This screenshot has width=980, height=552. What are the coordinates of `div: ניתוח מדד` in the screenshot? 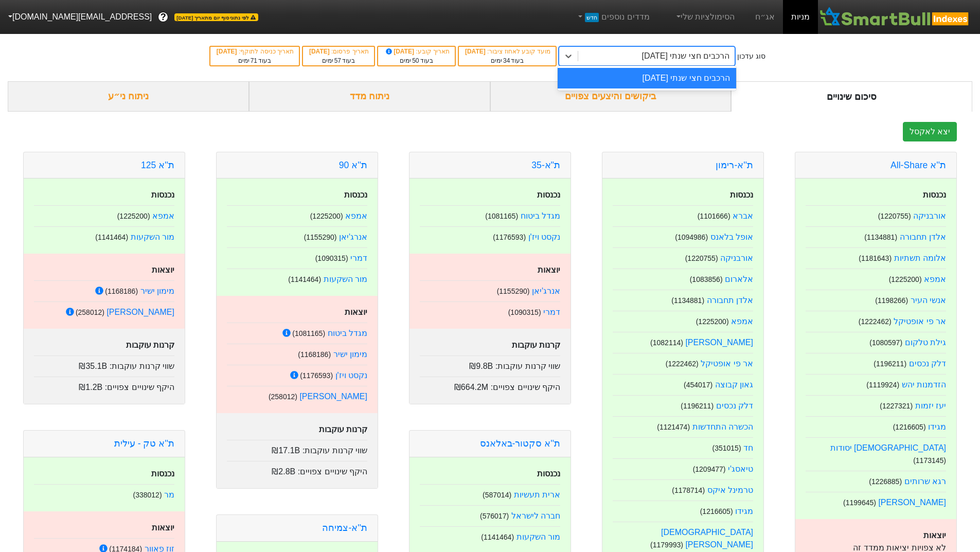 It's located at (369, 97).